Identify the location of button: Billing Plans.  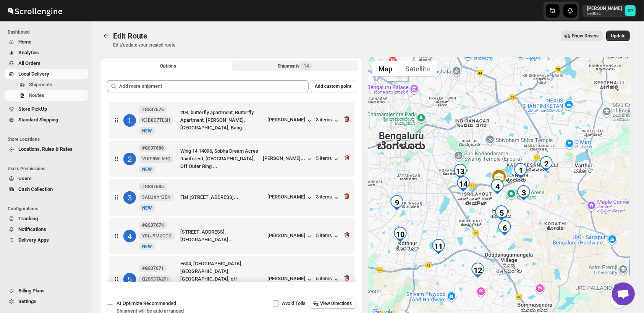
(46, 291).